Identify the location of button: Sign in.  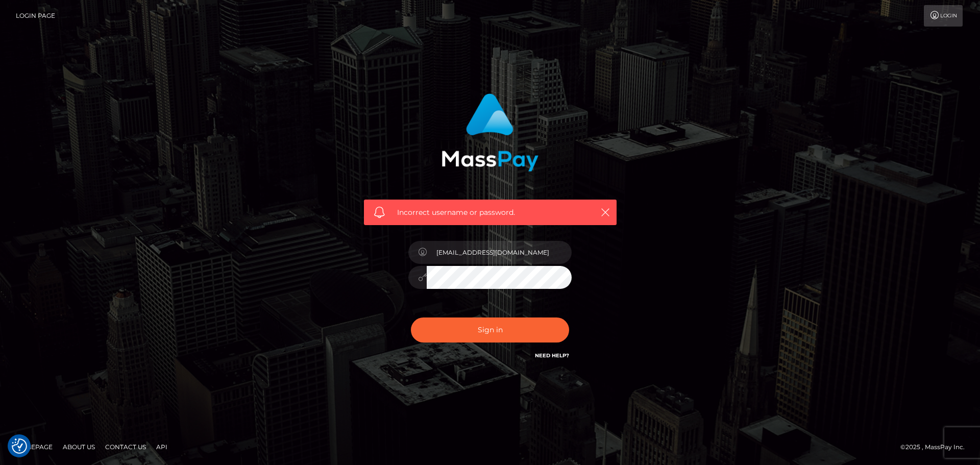
(490, 330).